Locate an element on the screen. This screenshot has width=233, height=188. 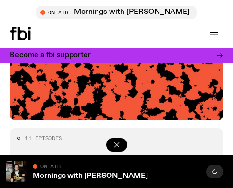
span: 11 episodes is located at coordinates (43, 138).